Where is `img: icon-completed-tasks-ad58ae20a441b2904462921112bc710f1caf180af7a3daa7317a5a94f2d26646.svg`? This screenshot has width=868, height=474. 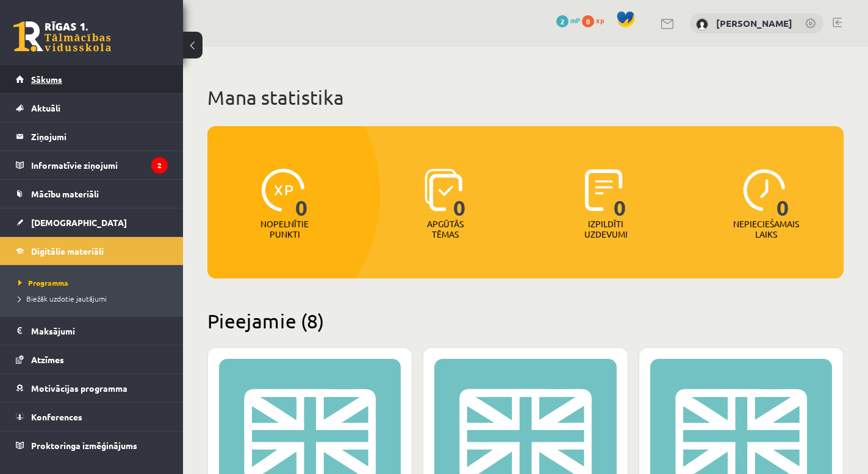
img: icon-completed-tasks-ad58ae20a441b2904462921112bc710f1caf180af7a3daa7317a5a94f2d26646.svg is located at coordinates (604, 190).